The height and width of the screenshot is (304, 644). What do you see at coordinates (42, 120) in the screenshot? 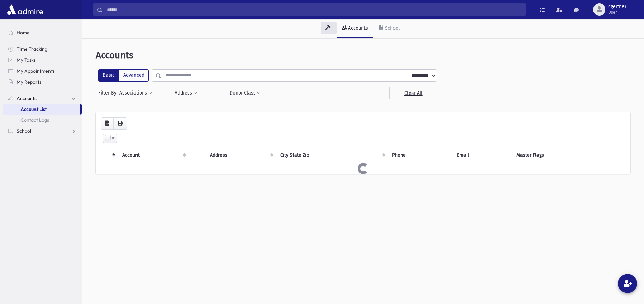
I see `a: Contact Logs` at bounding box center [42, 120].